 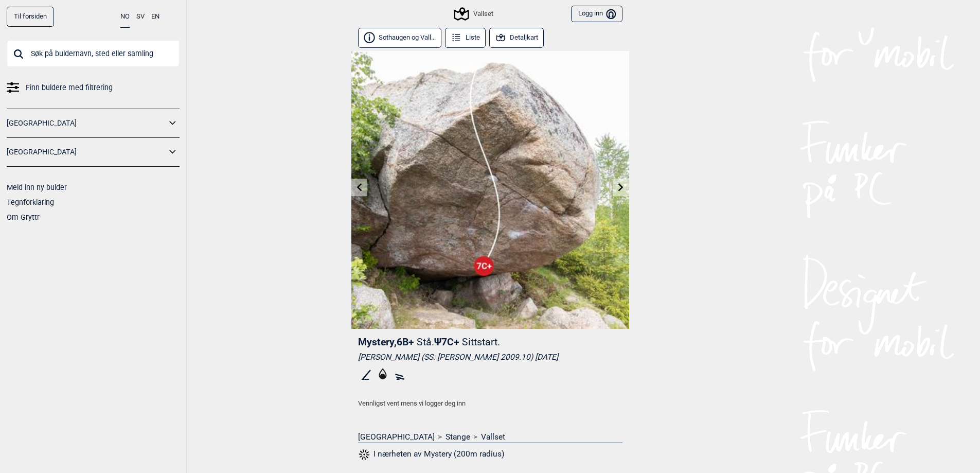 What do you see at coordinates (23, 217) in the screenshot?
I see `a: Om Gryttr` at bounding box center [23, 217].